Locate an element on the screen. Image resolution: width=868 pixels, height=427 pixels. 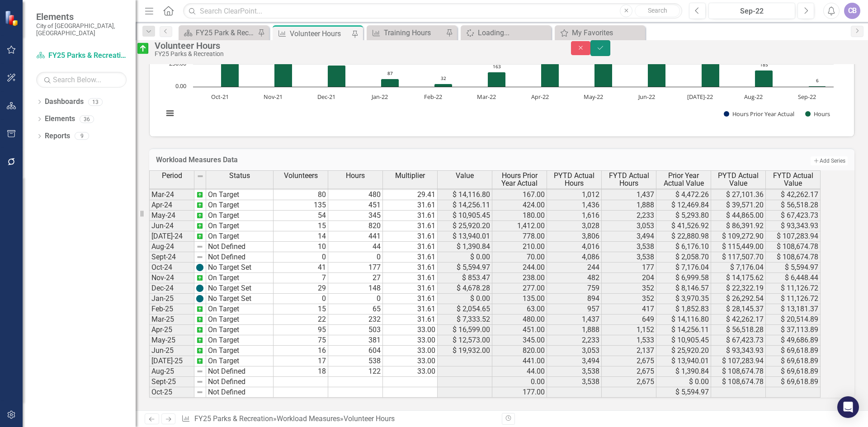
td: 44 is located at coordinates (355, 246).